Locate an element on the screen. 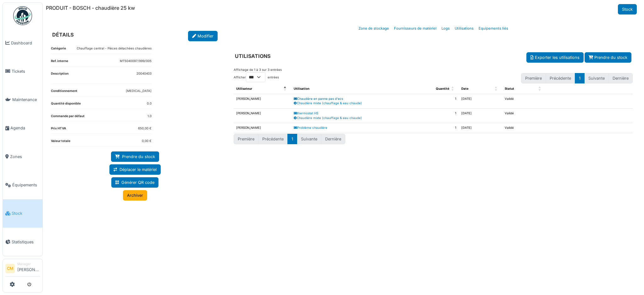 This screenshot has width=644, height=295. dt: Conditionnement is located at coordinates (64, 92).